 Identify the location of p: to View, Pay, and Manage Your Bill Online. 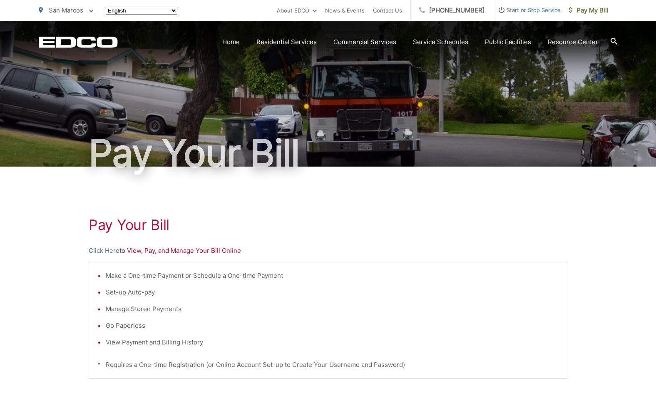
(328, 251).